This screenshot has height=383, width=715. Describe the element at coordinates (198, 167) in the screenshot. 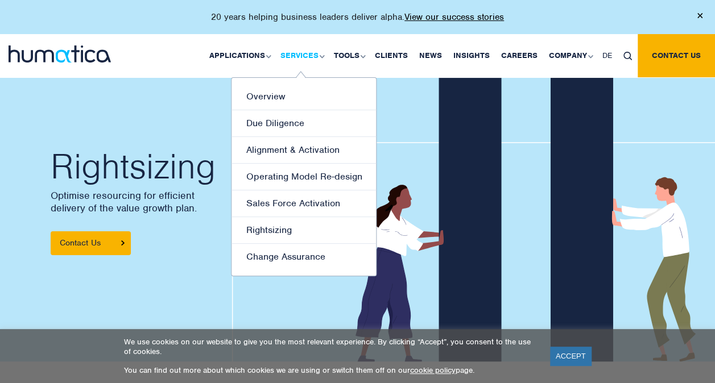

I see `h2: Rightsizing` at that location.